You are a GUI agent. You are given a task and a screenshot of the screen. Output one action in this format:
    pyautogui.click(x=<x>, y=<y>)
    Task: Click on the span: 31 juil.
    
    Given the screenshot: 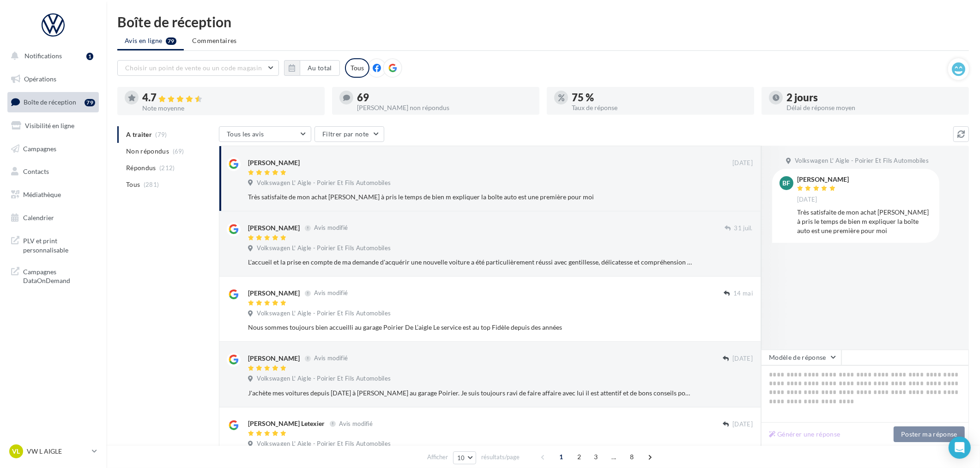 What is the action you would take?
    pyautogui.click(x=743, y=228)
    